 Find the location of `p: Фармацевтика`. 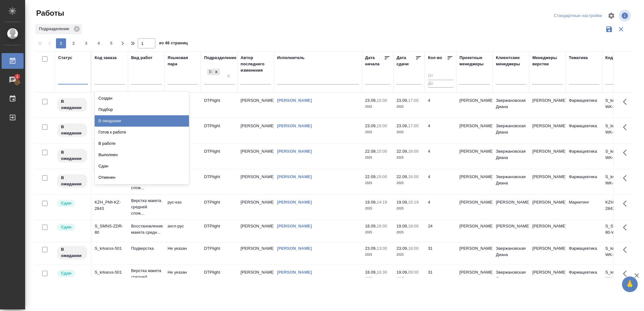

p: Фармацевтика is located at coordinates (584, 126).